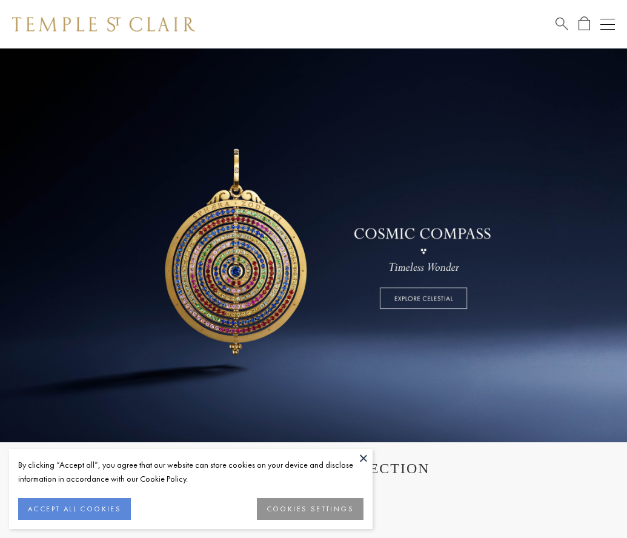  I want to click on div: By clicking “Accept all”, you agree that our website can store cookies on your device and disclos..., so click(191, 472).